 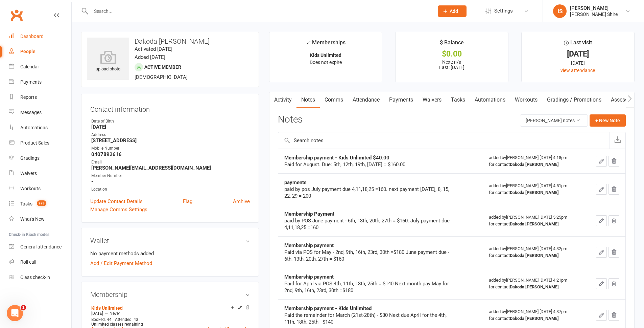 I want to click on div: Email, so click(x=170, y=163).